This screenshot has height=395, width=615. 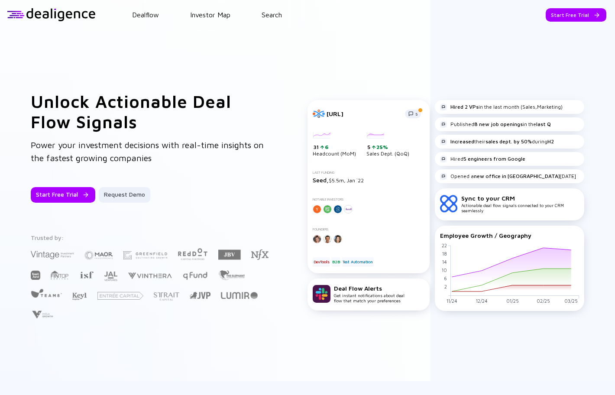 What do you see at coordinates (124, 195) in the screenshot?
I see `div: Request Demo` at bounding box center [124, 195].